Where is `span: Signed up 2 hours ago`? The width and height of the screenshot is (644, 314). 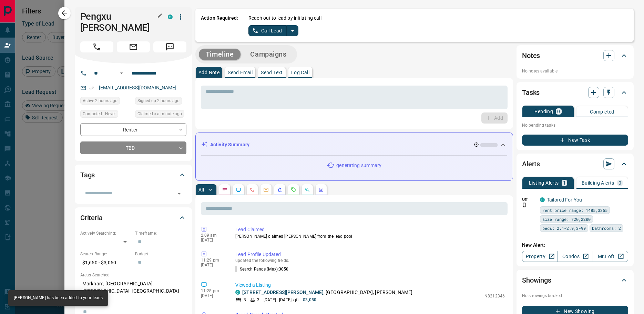 span: Signed up 2 hours ago is located at coordinates (159, 101).